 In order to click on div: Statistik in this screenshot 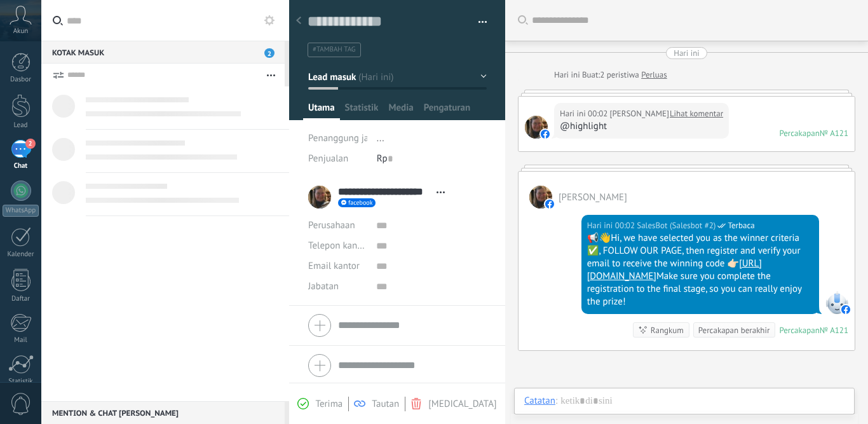, I will do `click(21, 381)`.